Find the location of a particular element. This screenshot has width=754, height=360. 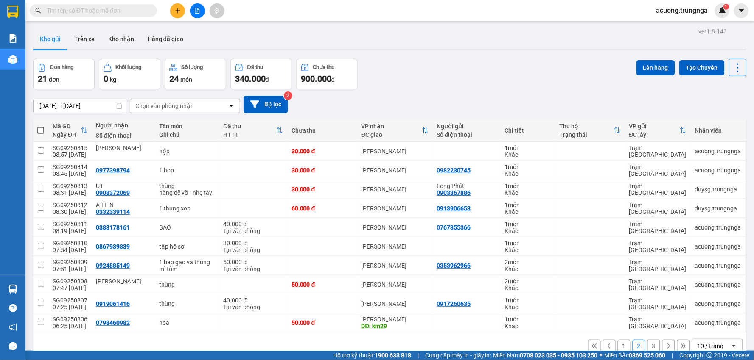

button: Hàng đã giao is located at coordinates (165, 39).